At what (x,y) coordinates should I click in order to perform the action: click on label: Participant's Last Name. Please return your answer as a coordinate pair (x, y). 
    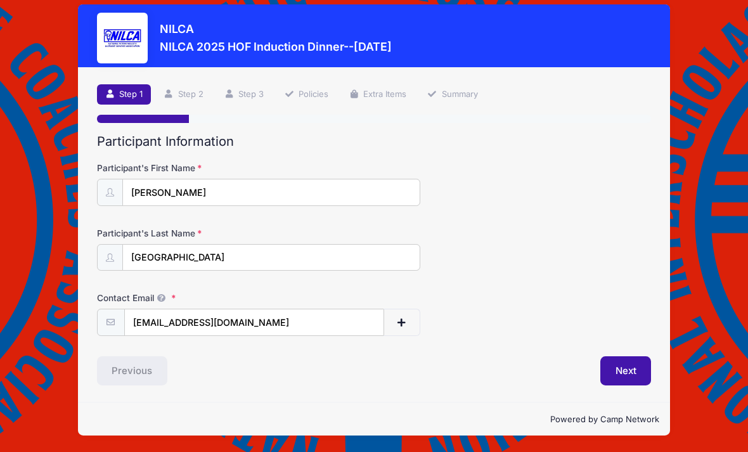
    Looking at the image, I should click on (190, 233).